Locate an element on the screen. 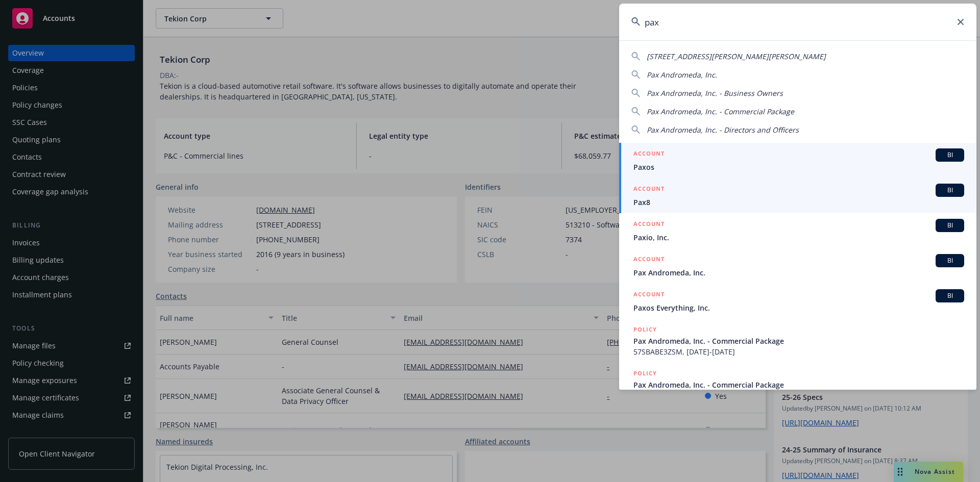 This screenshot has width=980, height=482. a: ACCOUNTBIPaxos Everything, Inc. is located at coordinates (798, 301).